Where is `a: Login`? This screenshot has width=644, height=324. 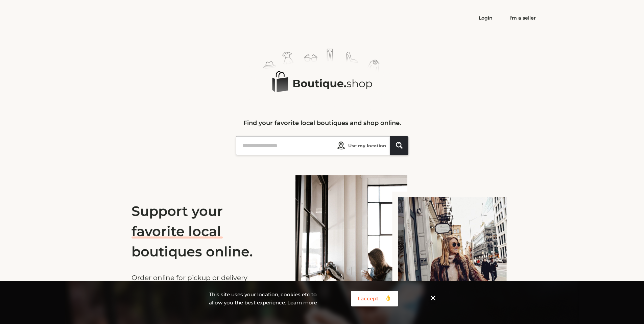 a: Login is located at coordinates (485, 18).